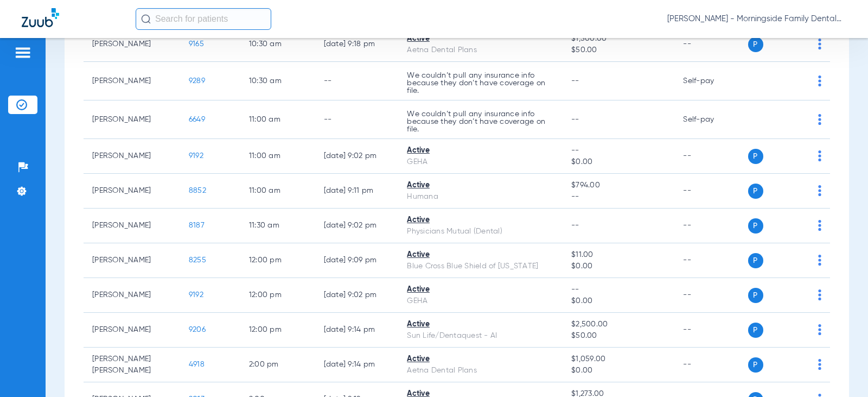  Describe the element at coordinates (618, 185) in the screenshot. I see `span: $794.00` at that location.